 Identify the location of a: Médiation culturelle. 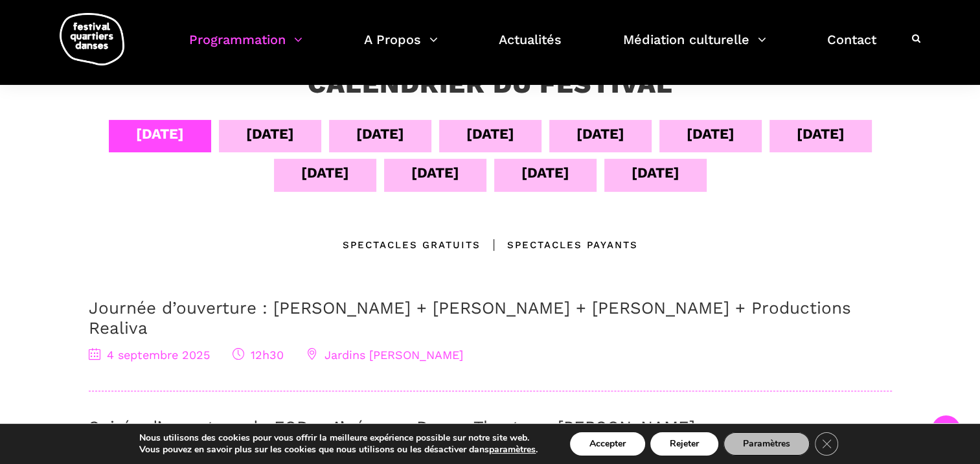
(695, 47).